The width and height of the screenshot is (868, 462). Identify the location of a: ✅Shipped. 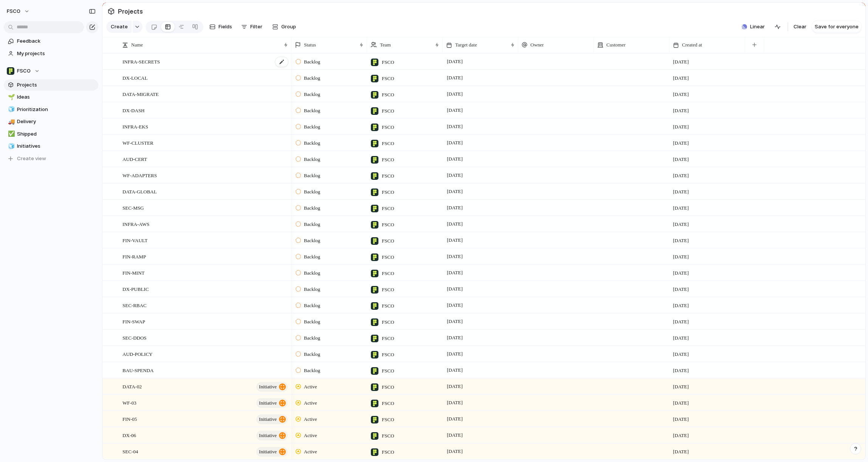
(51, 134).